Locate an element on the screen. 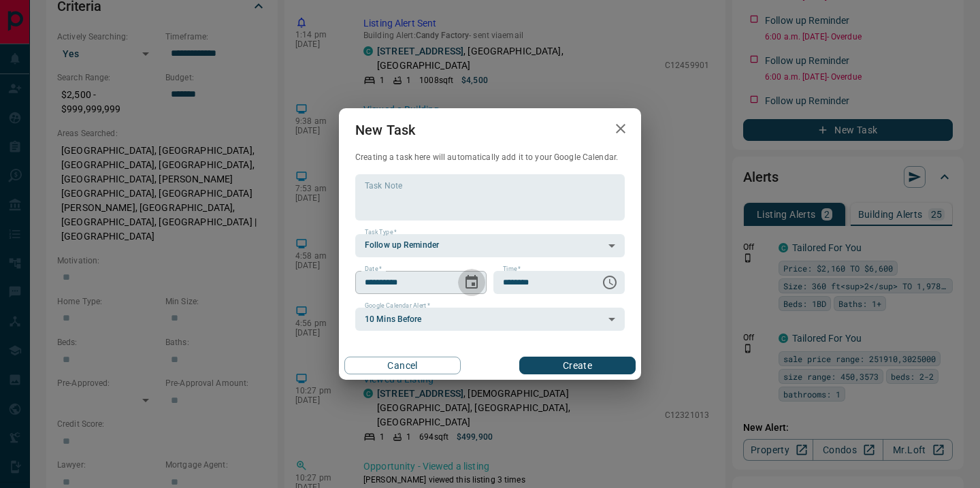  label: Task Type is located at coordinates (380, 232).